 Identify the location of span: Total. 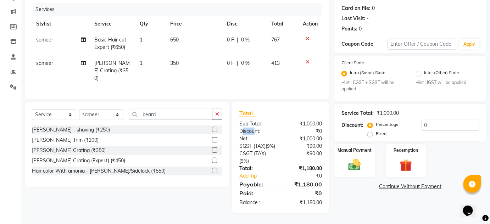
(248, 113).